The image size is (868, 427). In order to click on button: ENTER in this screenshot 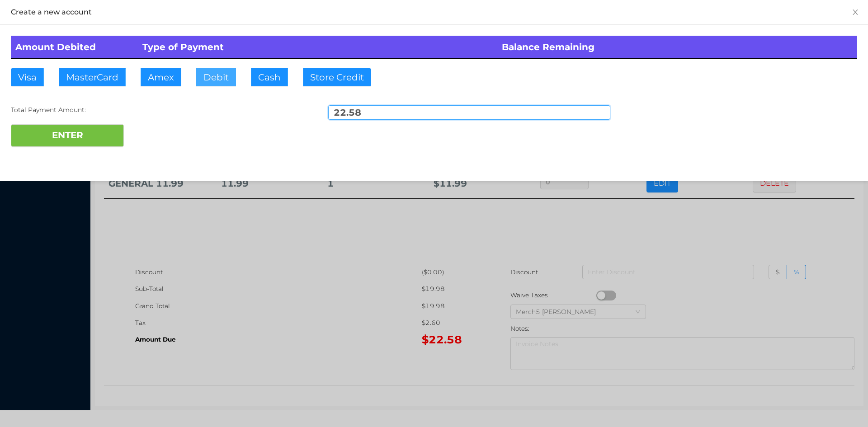, I will do `click(67, 135)`.